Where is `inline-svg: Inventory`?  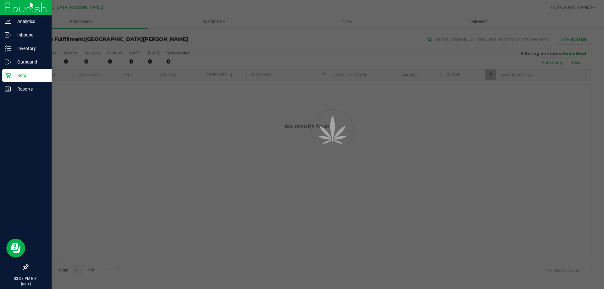
inline-svg: Inventory is located at coordinates (8, 48).